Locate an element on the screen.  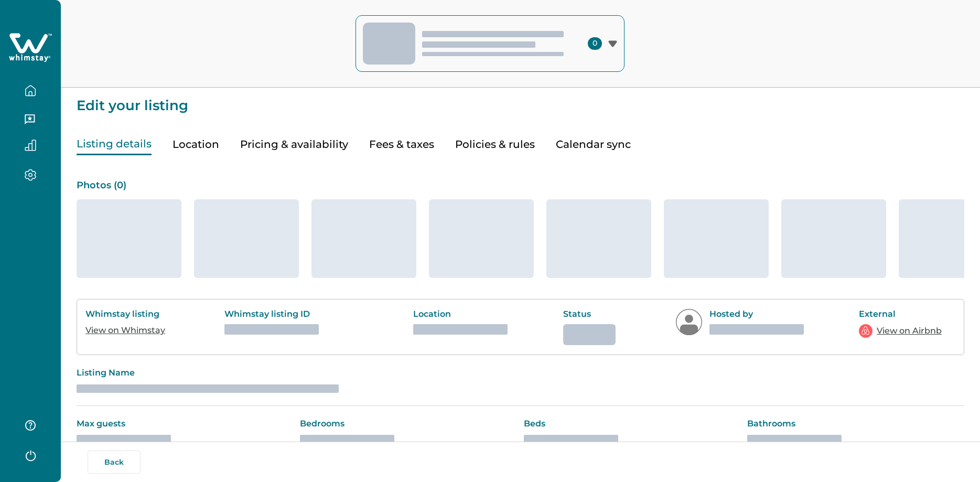
button: Back is located at coordinates (114, 462).